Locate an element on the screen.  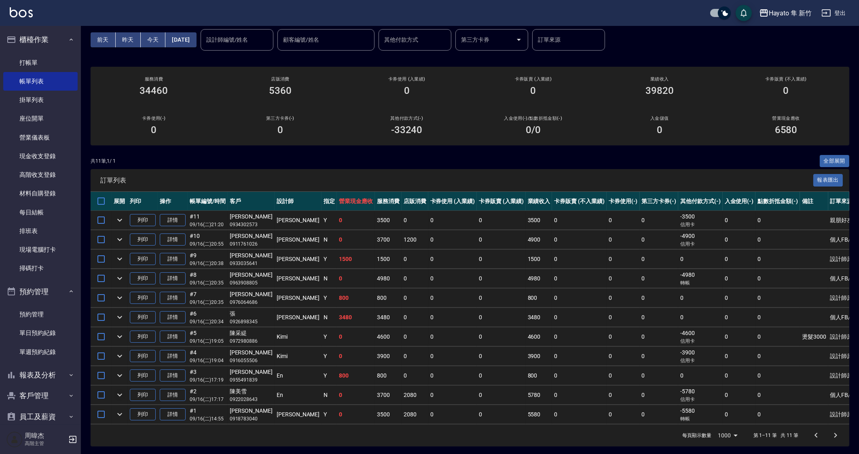
td: 3900 is located at coordinates (539, 356).